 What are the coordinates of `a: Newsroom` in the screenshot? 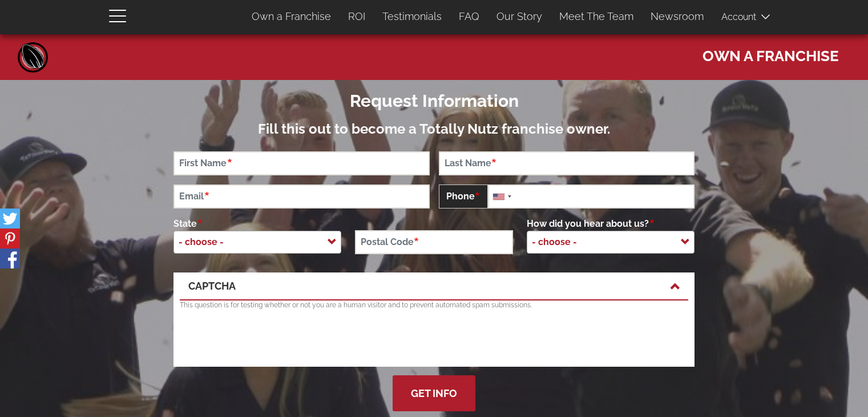 It's located at (677, 16).